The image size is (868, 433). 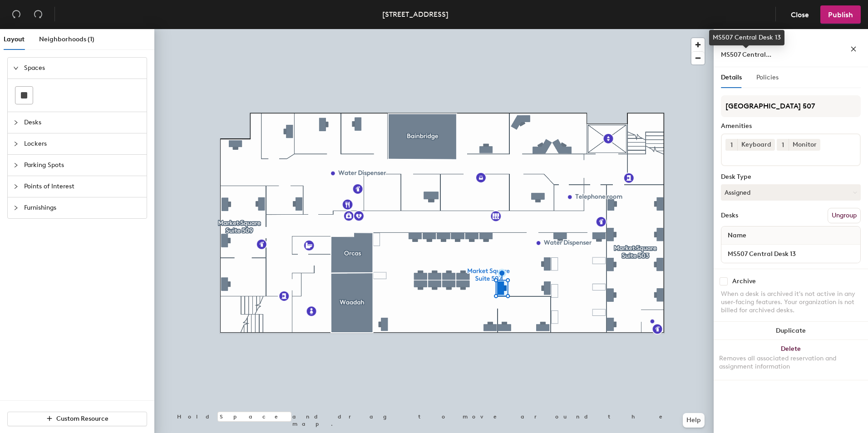 I want to click on span: Policies, so click(x=767, y=77).